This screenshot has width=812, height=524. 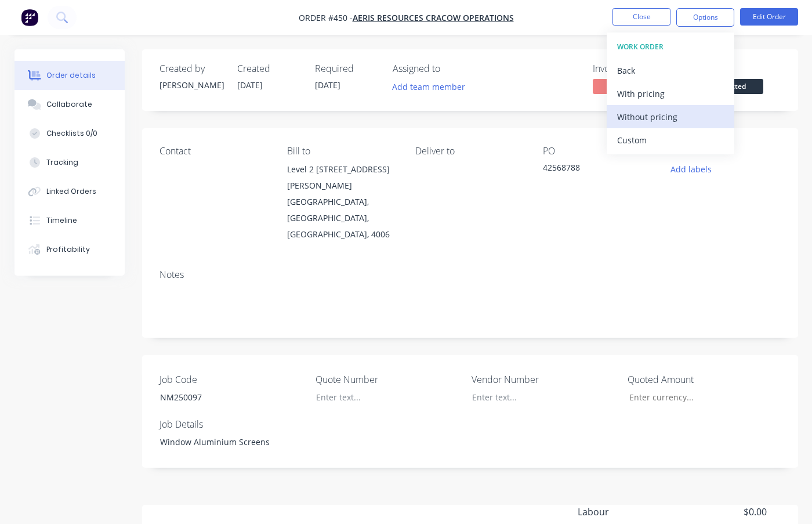 I want to click on div: Back, so click(x=670, y=70).